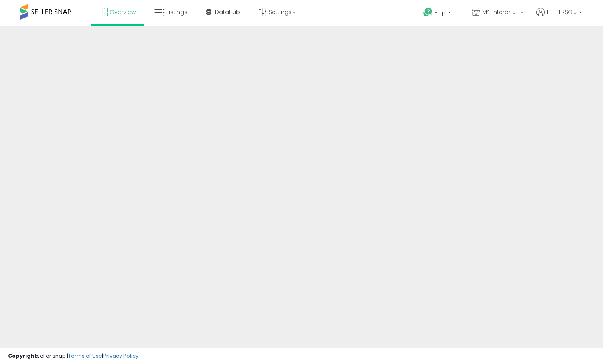  Describe the element at coordinates (121, 355) in the screenshot. I see `a: Privacy Policy` at that location.